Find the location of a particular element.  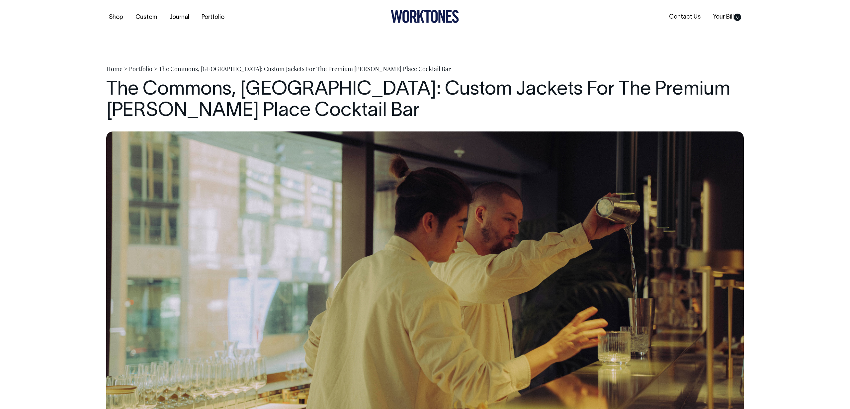

a: Home is located at coordinates (114, 69).